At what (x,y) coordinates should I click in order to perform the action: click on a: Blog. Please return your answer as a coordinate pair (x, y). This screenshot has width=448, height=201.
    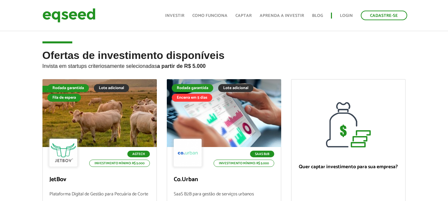
    Looking at the image, I should click on (317, 16).